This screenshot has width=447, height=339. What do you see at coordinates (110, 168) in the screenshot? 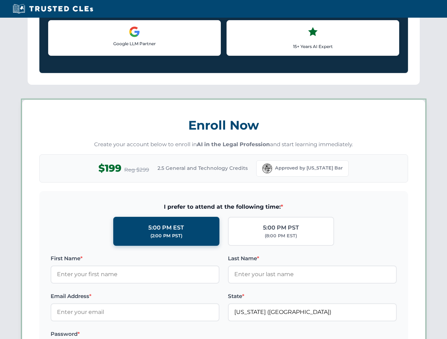
I see `span: $199` at bounding box center [110, 168].